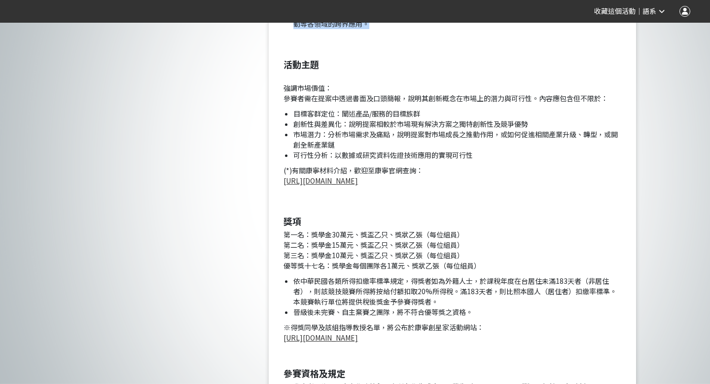 Image resolution: width=710 pixels, height=384 pixels. Describe the element at coordinates (457, 140) in the screenshot. I see `li: 市場潛力：分析市場需求及痛點，說明提案對市場成長之推動作用，或如何促進相關產業升級、轉型，或開創全新產業鏈` at that location.